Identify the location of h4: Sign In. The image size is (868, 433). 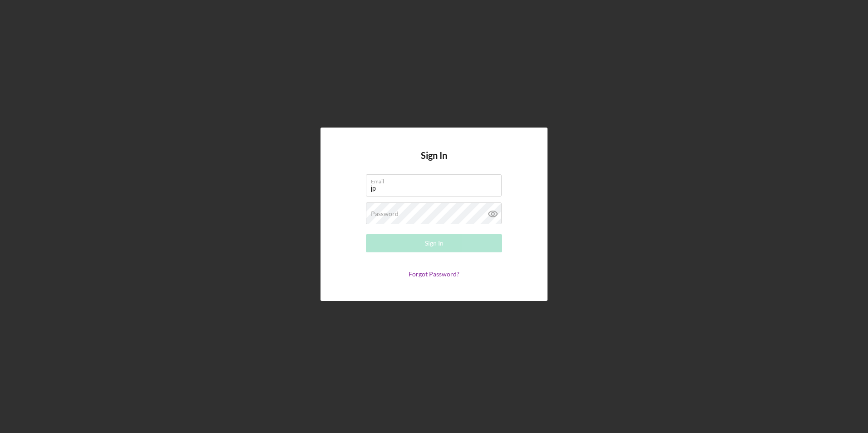
(434, 162).